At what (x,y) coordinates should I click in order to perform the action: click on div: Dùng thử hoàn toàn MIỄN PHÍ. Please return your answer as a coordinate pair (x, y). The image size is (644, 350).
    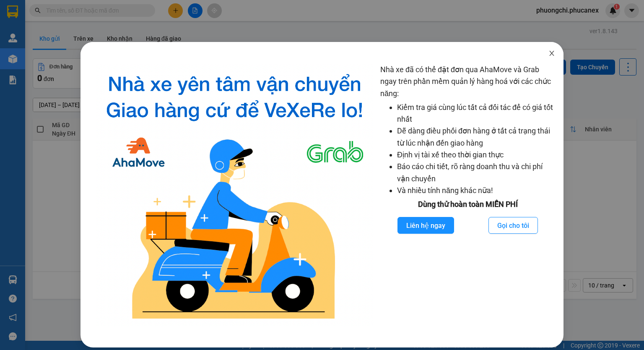
    Looking at the image, I should click on (467, 204).